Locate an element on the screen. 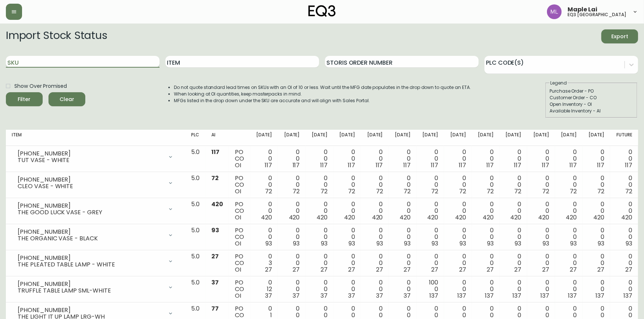  div: THE GOOD LUCK VASE - GREY is located at coordinates (90, 212).